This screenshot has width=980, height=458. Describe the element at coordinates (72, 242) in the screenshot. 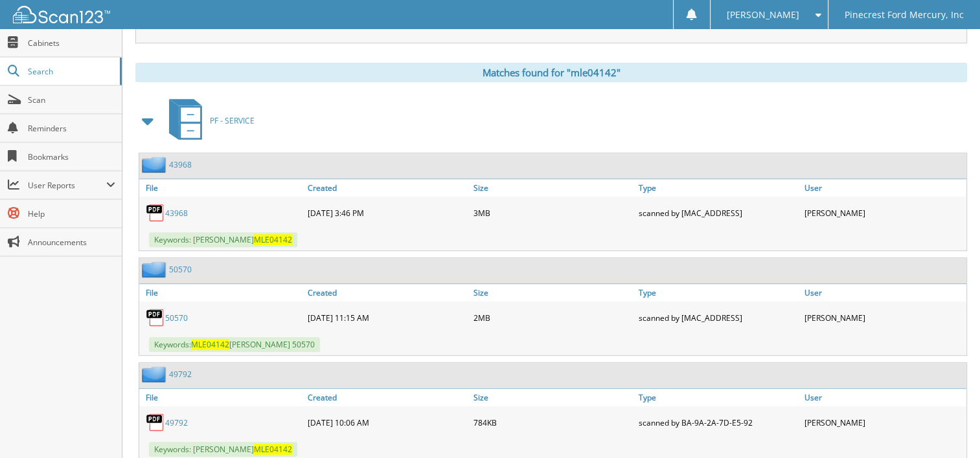

I see `span: Announcements` at that location.